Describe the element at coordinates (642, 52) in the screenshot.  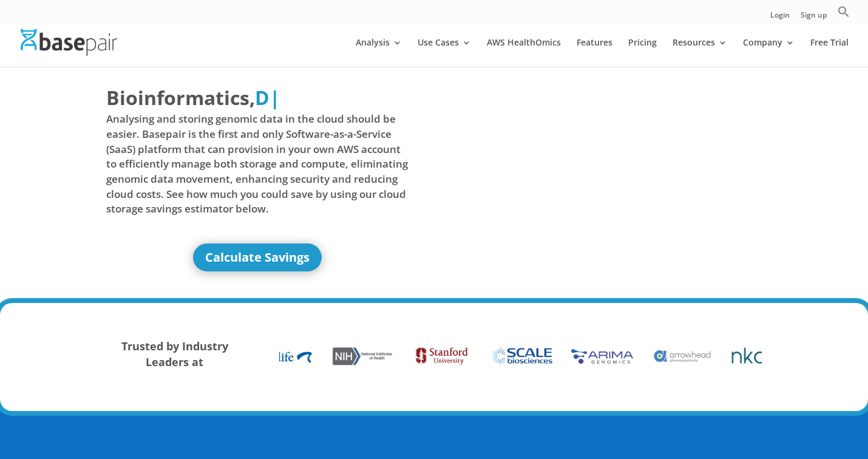
I see `a: Pricing` at that location.